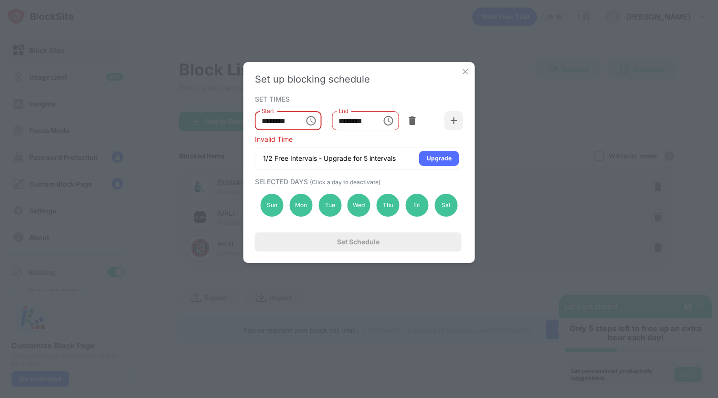  Describe the element at coordinates (388, 121) in the screenshot. I see `button: Choose time, selected time is 5:00 PM` at that location.